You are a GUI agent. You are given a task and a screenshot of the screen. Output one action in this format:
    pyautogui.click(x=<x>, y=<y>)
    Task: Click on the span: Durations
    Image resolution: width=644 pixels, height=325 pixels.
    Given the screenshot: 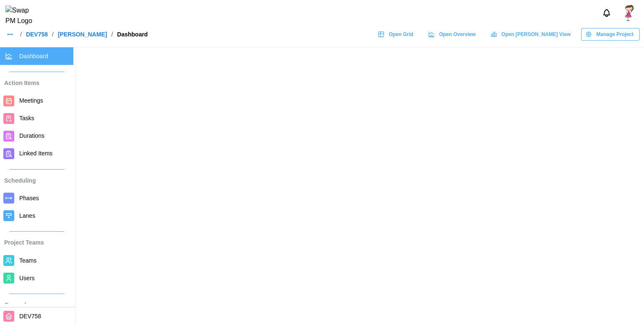 What is the action you would take?
    pyautogui.click(x=32, y=136)
    